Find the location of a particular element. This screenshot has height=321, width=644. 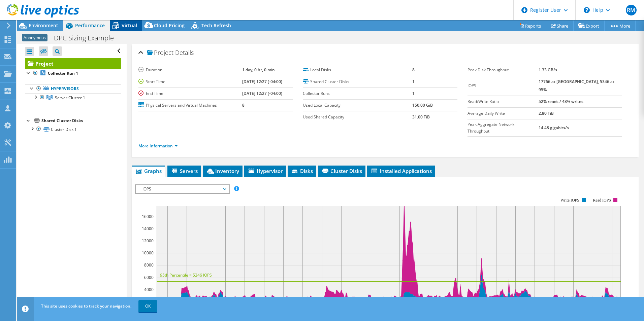

label: Used Local Capacity is located at coordinates (358, 105).